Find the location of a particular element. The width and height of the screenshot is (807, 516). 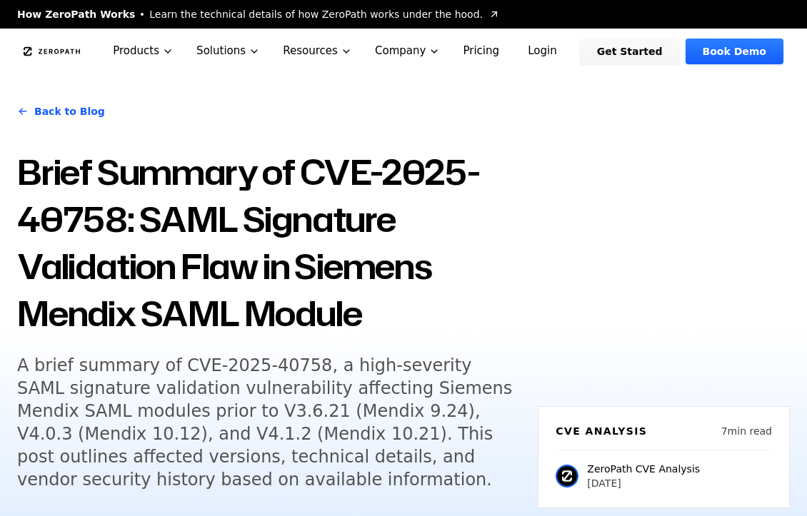

a: How ZeroPath WorksLearn the technical details of how ZeroPath works under the hood. is located at coordinates (258, 14).